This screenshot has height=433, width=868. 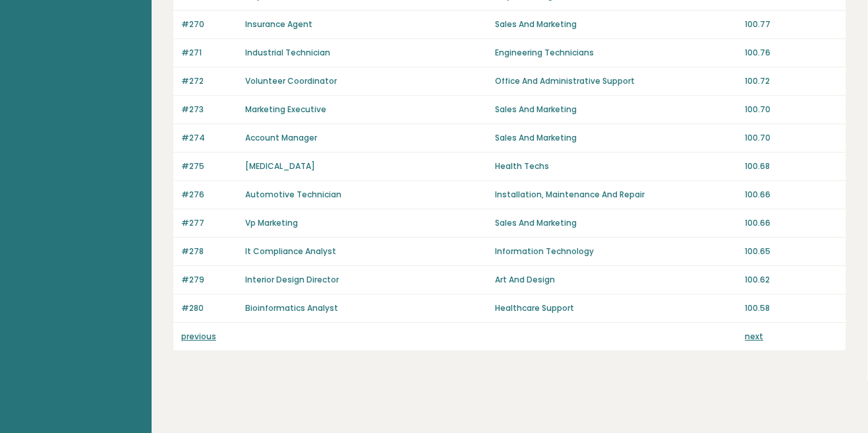 I want to click on p: 100.76, so click(x=791, y=52).